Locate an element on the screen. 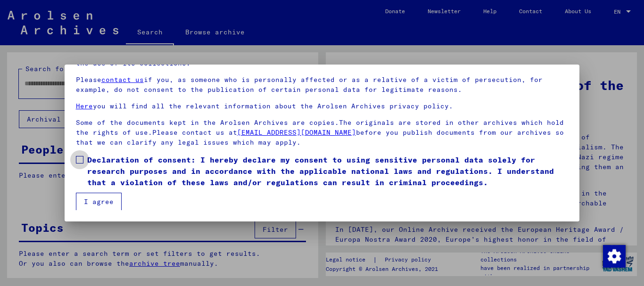 This screenshot has width=644, height=286. img: Change consent is located at coordinates (614, 256).